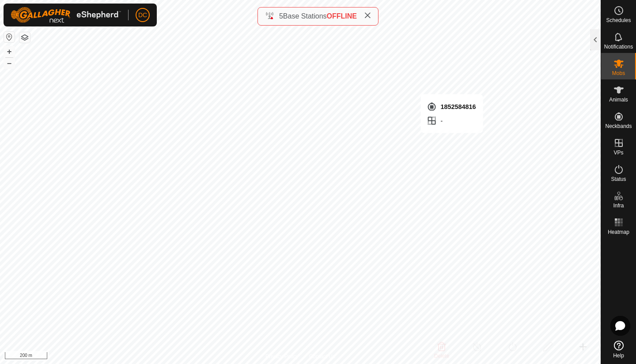 This screenshot has height=364, width=636. What do you see at coordinates (618, 232) in the screenshot?
I see `span: Heatmap` at bounding box center [618, 232].